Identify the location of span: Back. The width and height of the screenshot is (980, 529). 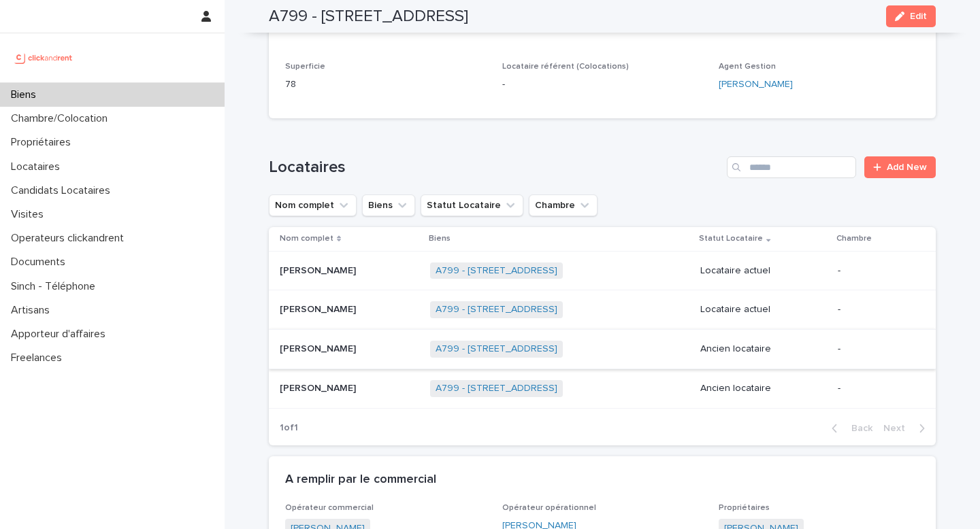
(858, 429).